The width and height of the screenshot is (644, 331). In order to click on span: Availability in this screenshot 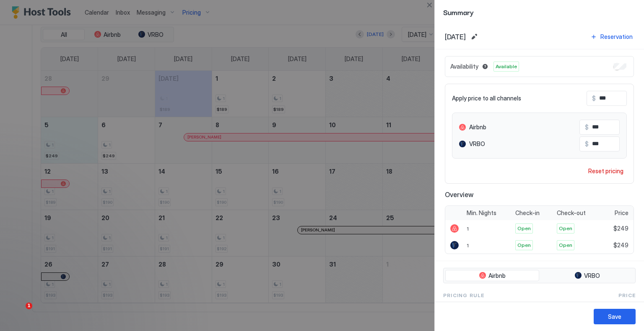, I will do `click(464, 66)`.